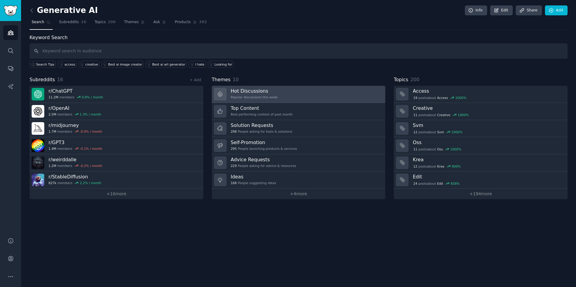 This screenshot has height=287, width=576. What do you see at coordinates (160, 24) in the screenshot?
I see `a: Ask` at bounding box center [160, 24].